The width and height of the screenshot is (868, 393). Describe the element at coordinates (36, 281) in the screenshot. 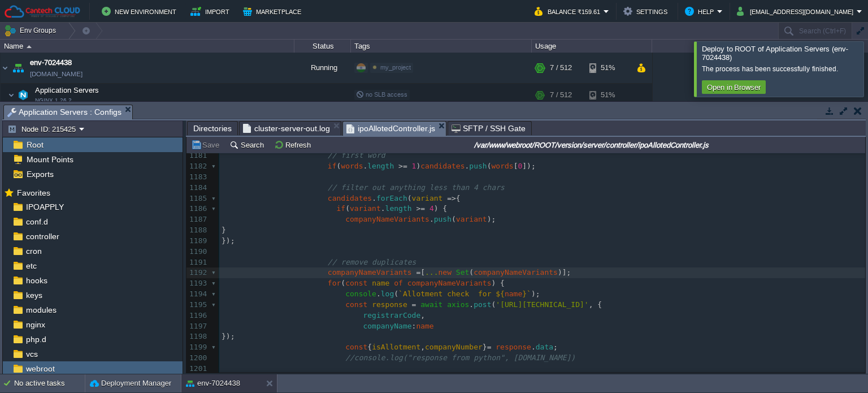

I see `span: hooks` at that location.